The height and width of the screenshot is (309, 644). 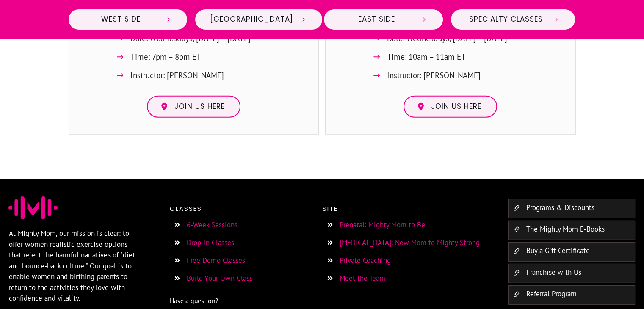 I want to click on span: Time: 10am – 11am ET, so click(x=427, y=57).